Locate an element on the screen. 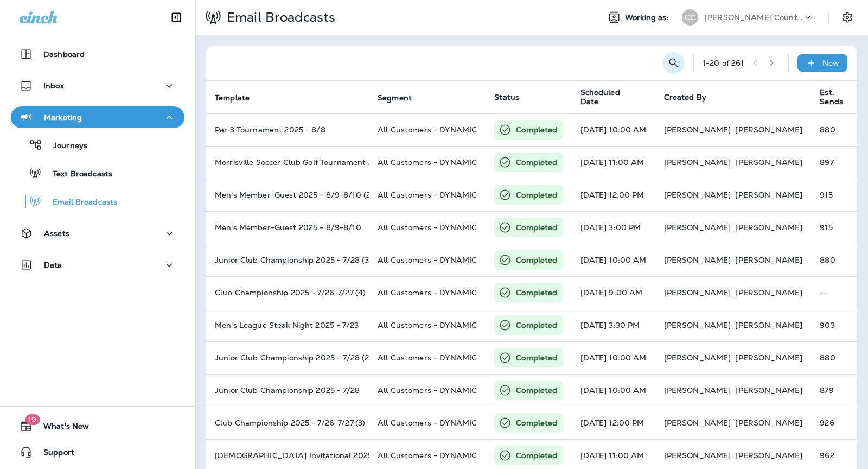 This screenshot has width=868, height=469. p: Inbox is located at coordinates (54, 85).